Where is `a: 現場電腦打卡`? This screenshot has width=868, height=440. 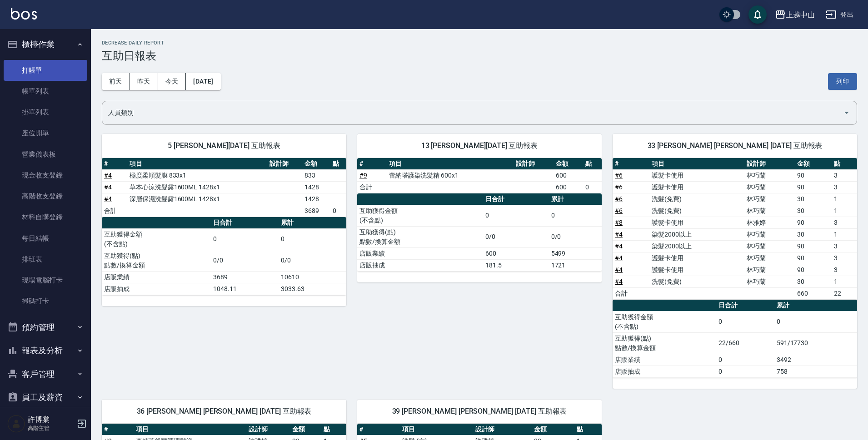
a: 現場電腦打卡 is located at coordinates (45, 280).